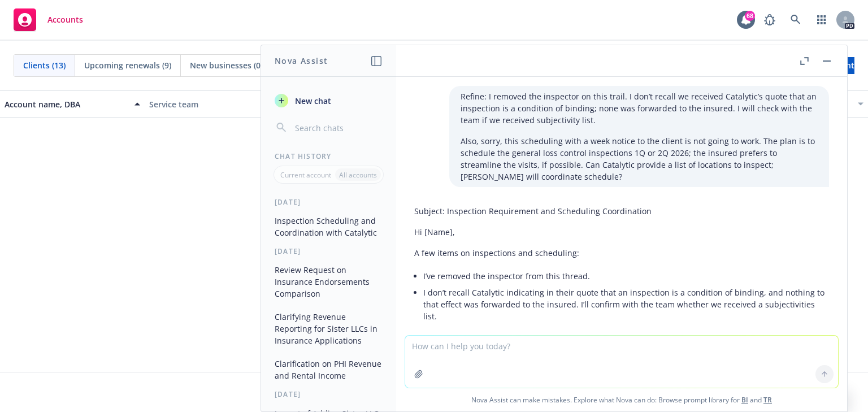 The height and width of the screenshot is (412, 868). Describe the element at coordinates (128, 65) in the screenshot. I see `span: Upcoming renewals (9)` at that location.